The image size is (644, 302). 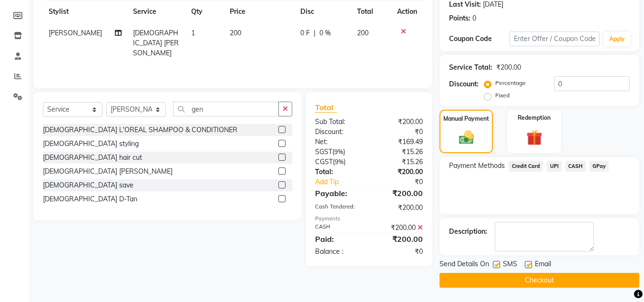 I want to click on div: Paid:, so click(x=338, y=239).